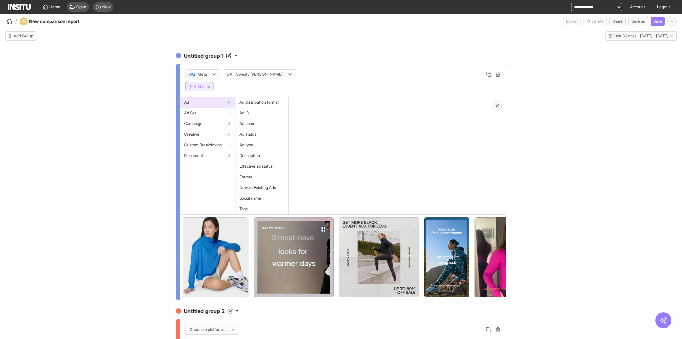  What do you see at coordinates (194, 156) in the screenshot?
I see `span: Placement` at bounding box center [194, 156].